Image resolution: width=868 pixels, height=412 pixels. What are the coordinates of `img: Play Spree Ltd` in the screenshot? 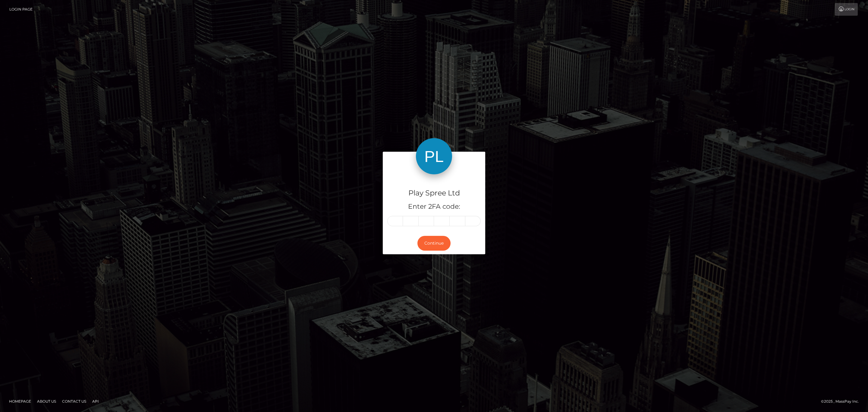 It's located at (434, 156).